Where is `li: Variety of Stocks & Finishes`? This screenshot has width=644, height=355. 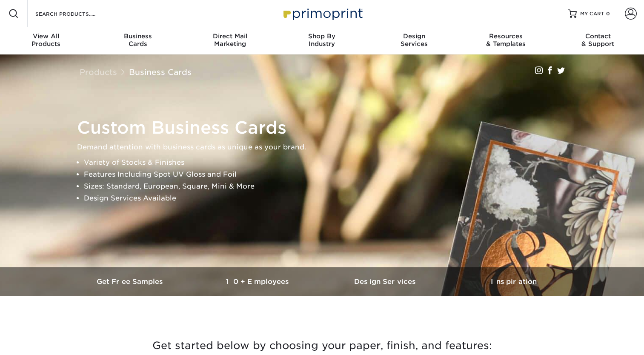
li: Variety of Stocks & Finishes is located at coordinates (329, 162).